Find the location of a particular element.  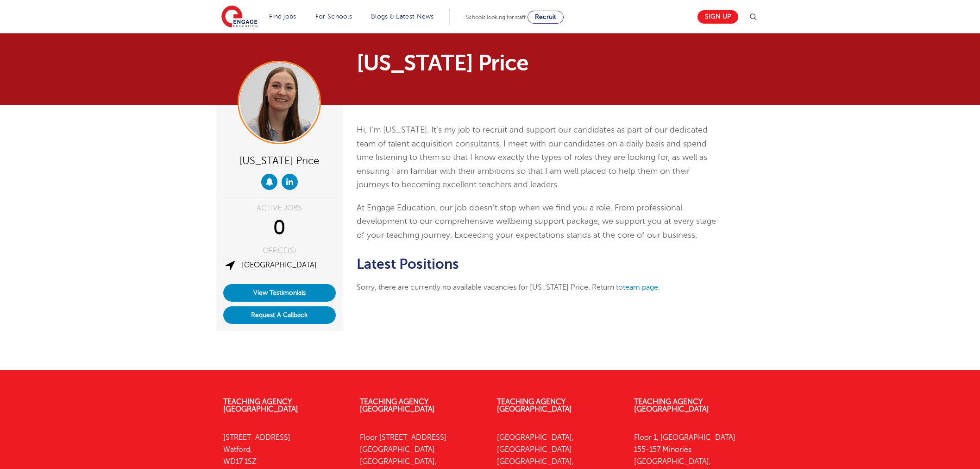

a: team page is located at coordinates (641, 287).